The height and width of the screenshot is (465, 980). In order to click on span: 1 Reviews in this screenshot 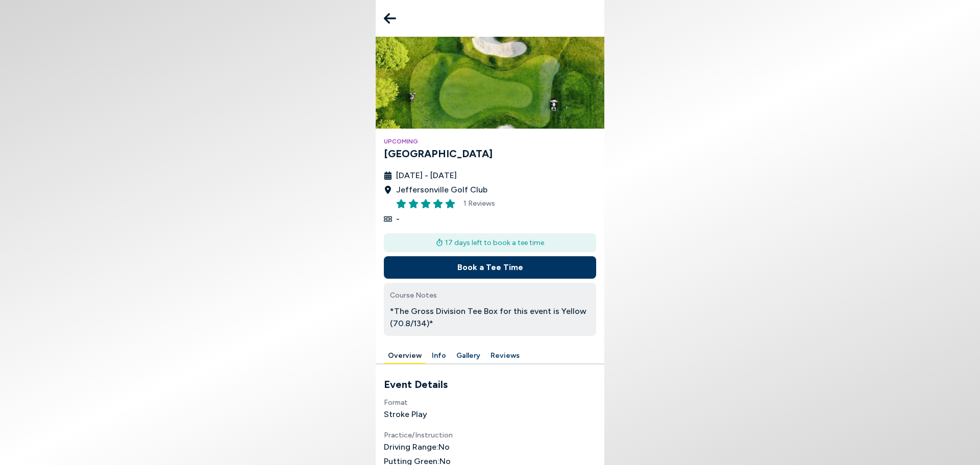, I will do `click(480, 203)`.